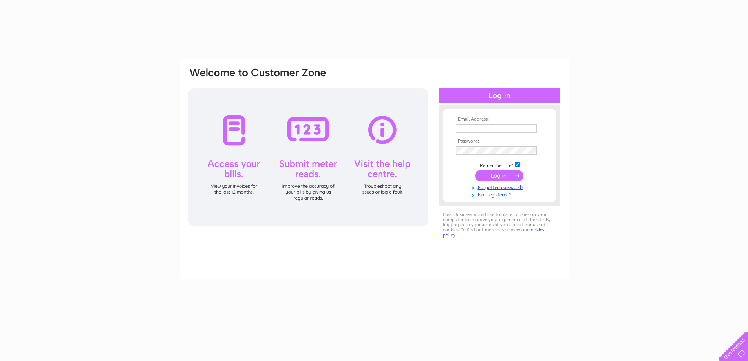  Describe the element at coordinates (499, 141) in the screenshot. I see `th: Password:` at that location.